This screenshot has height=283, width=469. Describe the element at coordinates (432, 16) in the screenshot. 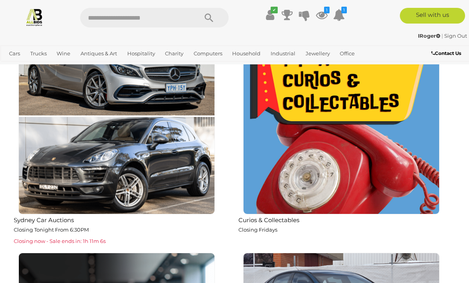

I see `a: Sell with us` at that location.